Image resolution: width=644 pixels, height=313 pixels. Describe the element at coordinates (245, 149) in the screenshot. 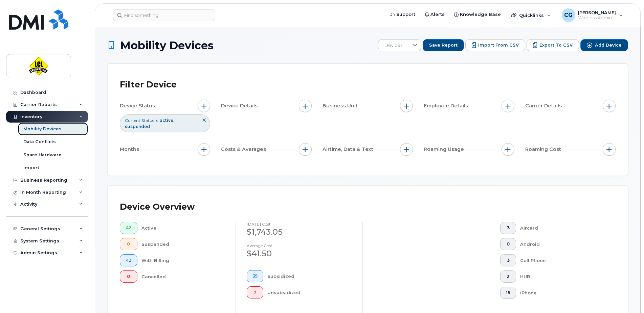

I see `span: Costs & Averages` at that location.